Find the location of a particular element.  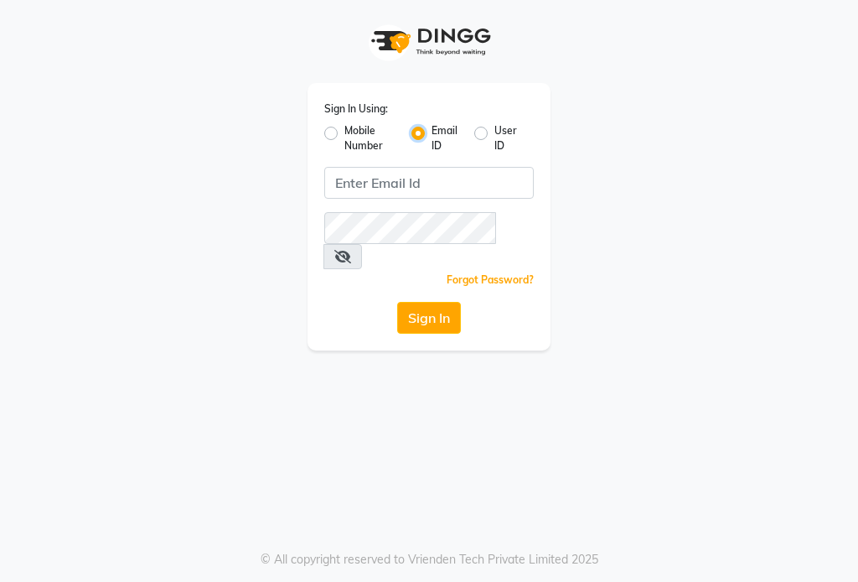

label: User ID is located at coordinates (507, 138).